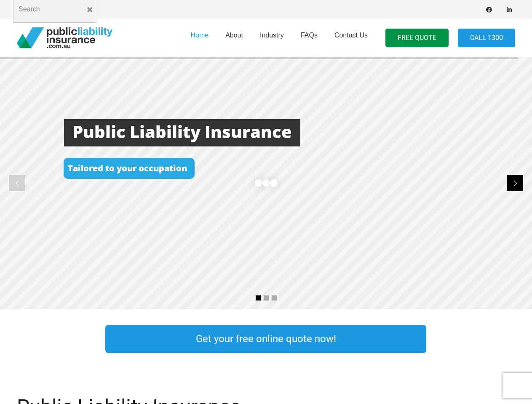 The width and height of the screenshot is (532, 404). Describe the element at coordinates (309, 38) in the screenshot. I see `a: FAQs` at that location.